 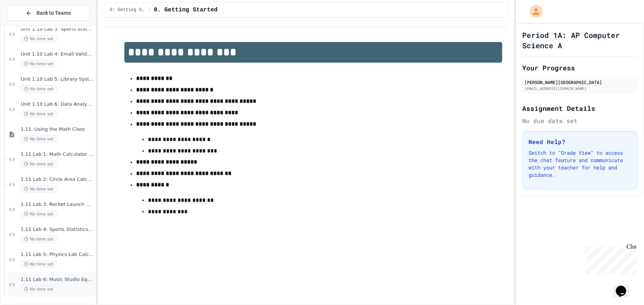 I want to click on span: 1.11 Lab 6: Music Studio Equalizer, so click(x=57, y=280).